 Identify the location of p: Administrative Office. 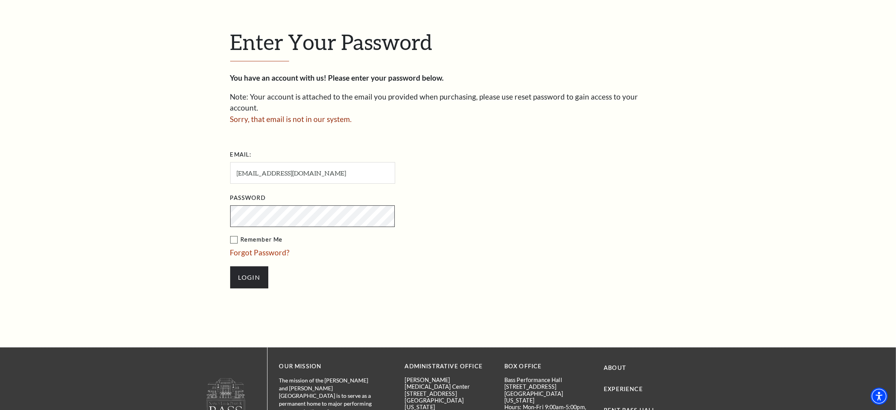
(449, 366).